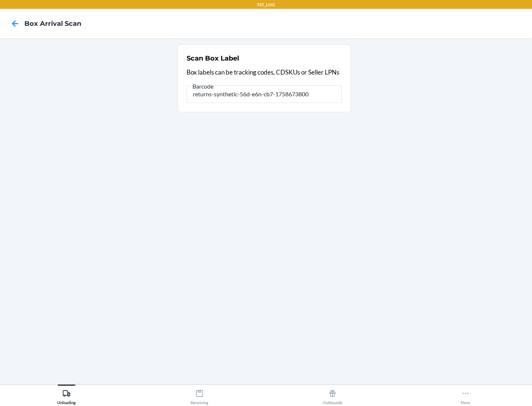 This screenshot has height=406, width=532. What do you see at coordinates (213, 58) in the screenshot?
I see `h2: Scan Box Label` at bounding box center [213, 58].